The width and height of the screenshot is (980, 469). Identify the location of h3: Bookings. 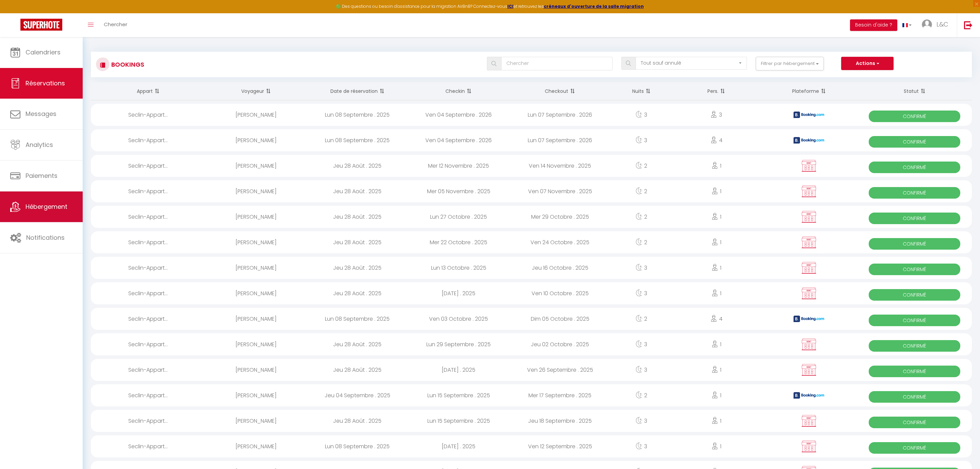
(127, 64).